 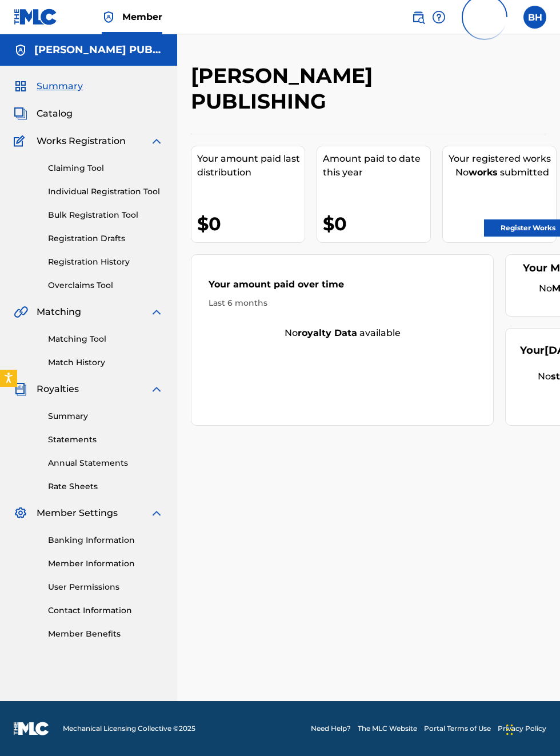 I want to click on a: Banking Information, so click(x=106, y=540).